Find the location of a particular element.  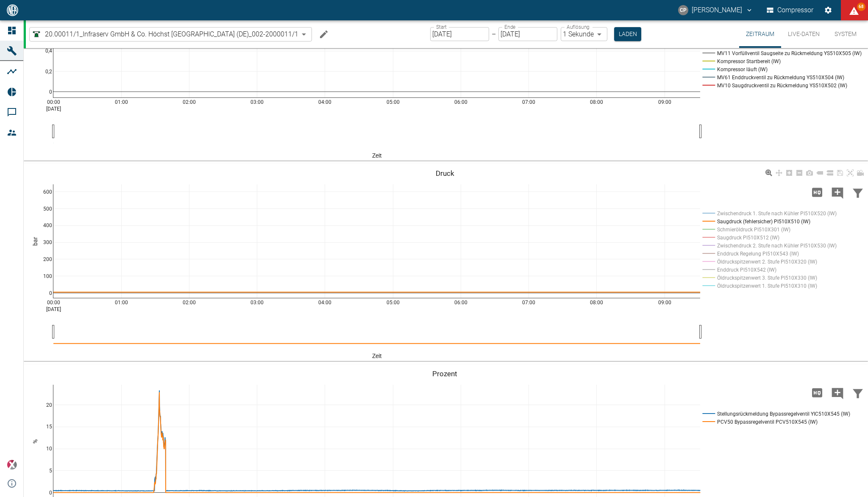

span: 68 is located at coordinates (861, 7).